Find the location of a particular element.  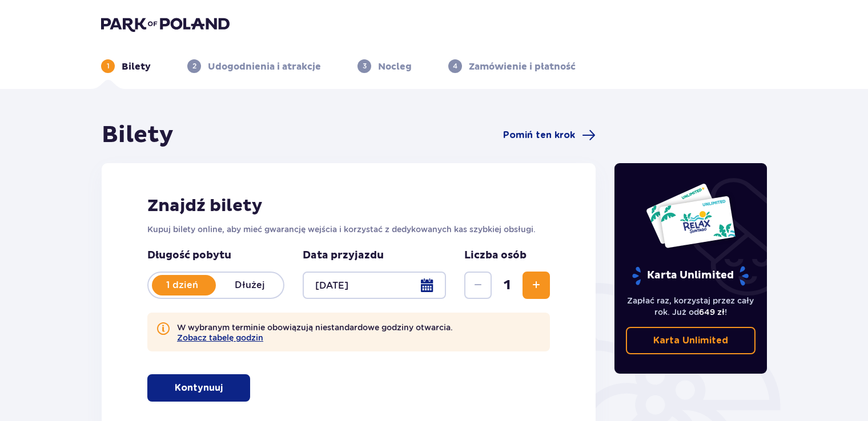

p: 2 is located at coordinates (194, 66).